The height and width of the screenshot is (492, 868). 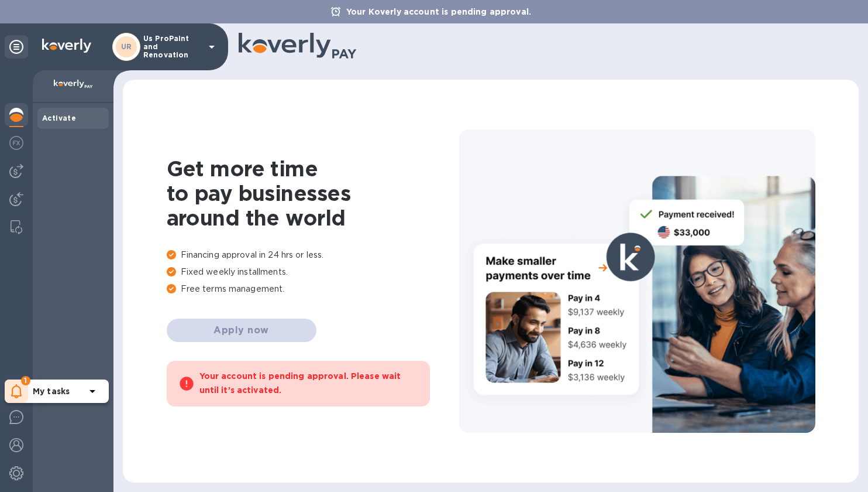 I want to click on p: Us ProPaint and Renovation, so click(x=172, y=46).